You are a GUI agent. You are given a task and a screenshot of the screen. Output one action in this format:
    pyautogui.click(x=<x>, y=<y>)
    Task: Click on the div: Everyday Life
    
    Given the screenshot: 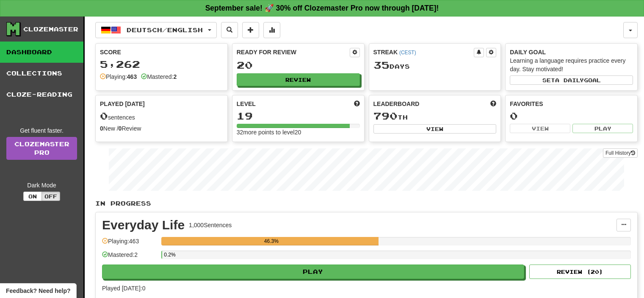 What is the action you would take?
    pyautogui.click(x=143, y=225)
    